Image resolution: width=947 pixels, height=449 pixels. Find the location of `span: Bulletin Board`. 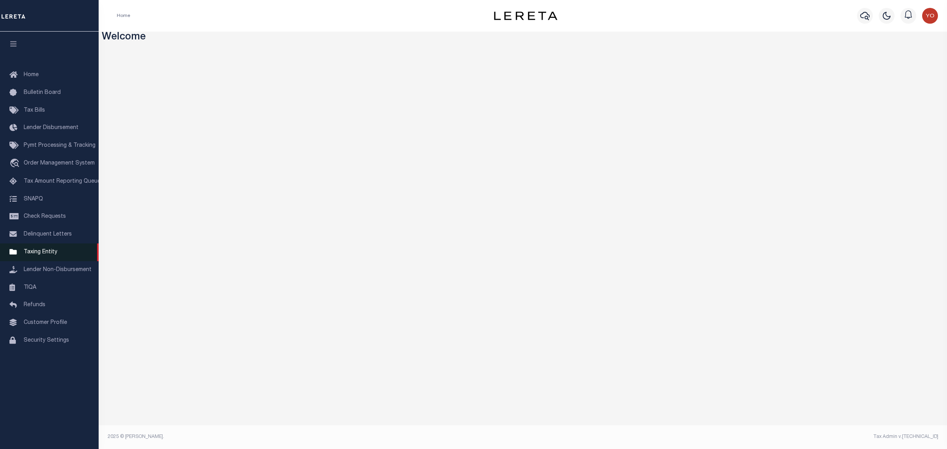

span: Bulletin Board is located at coordinates (42, 93).